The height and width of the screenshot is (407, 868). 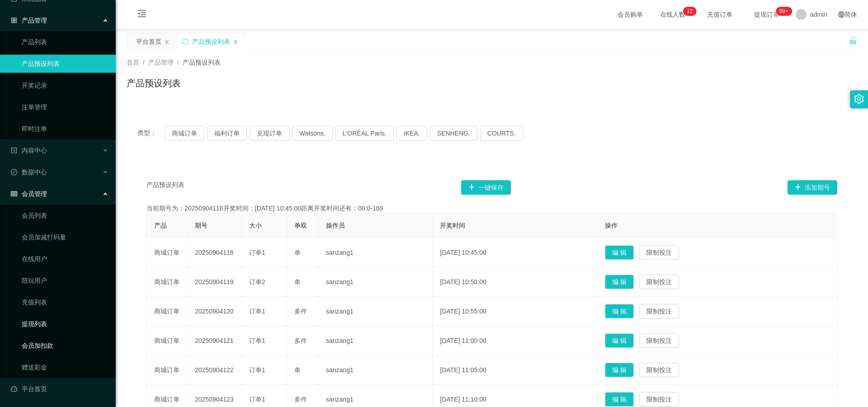 I want to click on span: 单双, so click(x=301, y=226).